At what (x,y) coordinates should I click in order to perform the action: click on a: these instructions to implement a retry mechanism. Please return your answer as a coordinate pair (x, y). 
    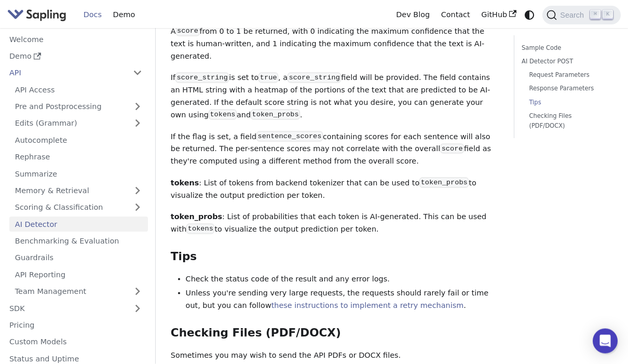
    Looking at the image, I should click on (368, 306).